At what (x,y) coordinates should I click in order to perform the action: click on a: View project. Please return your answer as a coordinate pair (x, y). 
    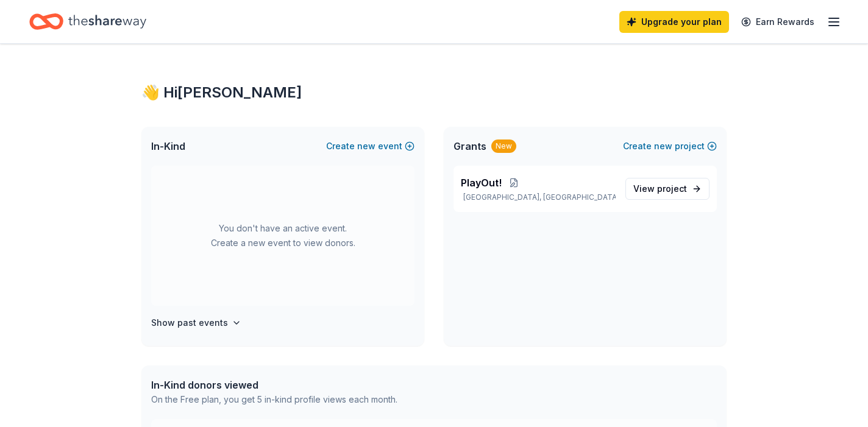
    Looking at the image, I should click on (668, 189).